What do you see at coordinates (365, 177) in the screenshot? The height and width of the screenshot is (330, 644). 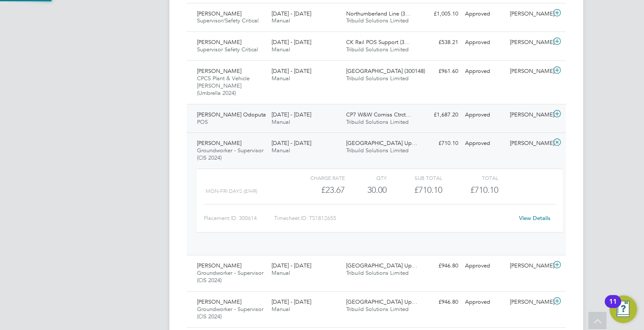 I see `div: QTY` at bounding box center [365, 177].